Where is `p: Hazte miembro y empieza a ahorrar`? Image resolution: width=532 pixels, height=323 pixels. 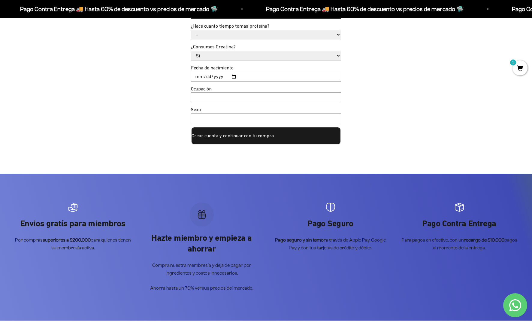
p: Hazte miembro y empieza a ahorrar is located at coordinates (202, 243).